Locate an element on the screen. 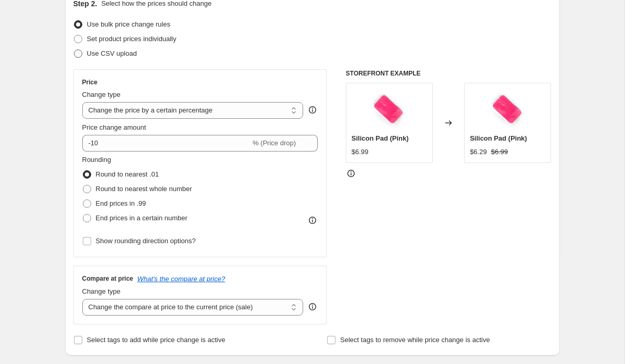 This screenshot has height=364, width=625. span: Round to nearest .01 is located at coordinates (127, 174).